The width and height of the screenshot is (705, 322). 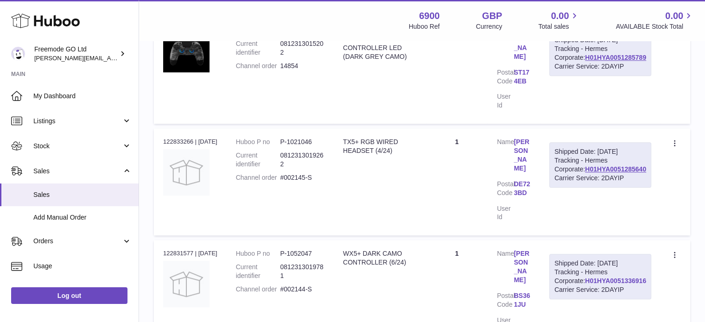 I want to click on a: 0.00 AVAILABLE Stock Total, so click(x=654, y=20).